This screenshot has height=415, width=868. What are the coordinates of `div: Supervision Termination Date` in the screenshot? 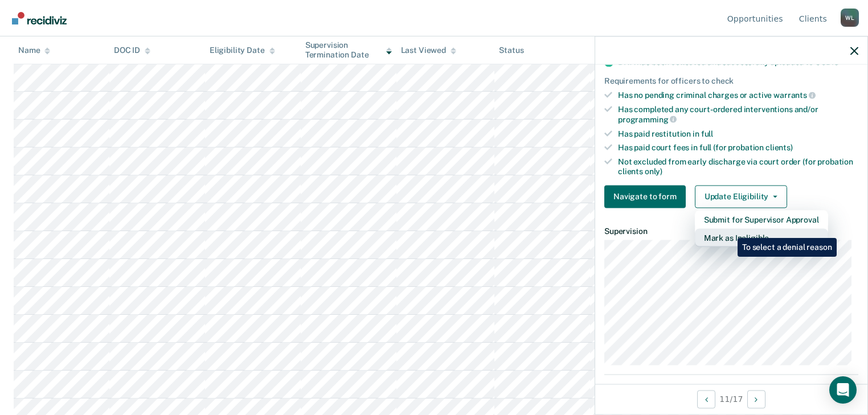 It's located at (349, 50).